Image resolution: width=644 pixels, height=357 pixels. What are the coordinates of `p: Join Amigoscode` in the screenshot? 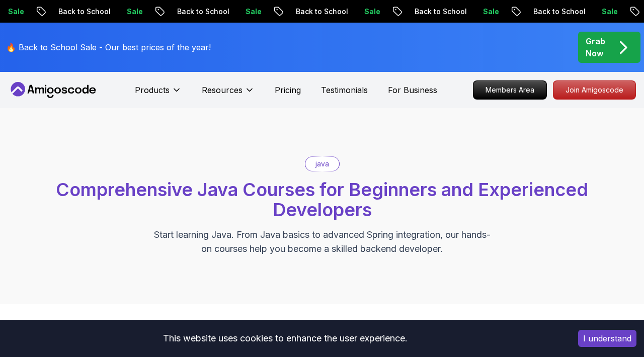 It's located at (594, 90).